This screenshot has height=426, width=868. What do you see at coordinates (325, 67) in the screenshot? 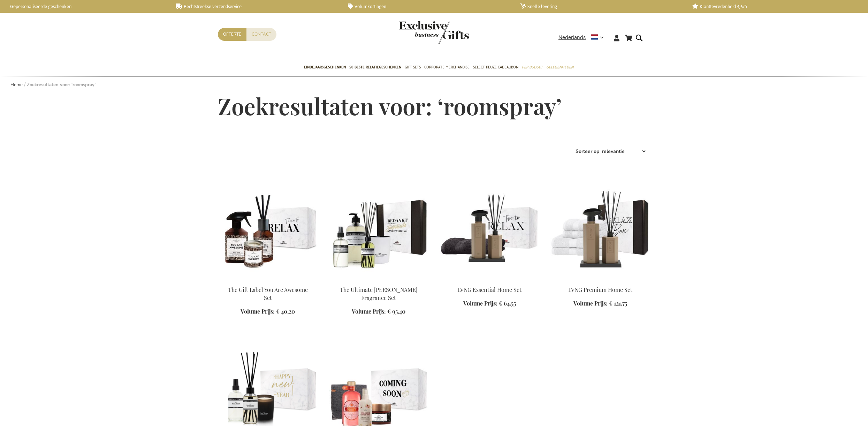
I see `span: Eindejaarsgeschenken` at bounding box center [325, 67].